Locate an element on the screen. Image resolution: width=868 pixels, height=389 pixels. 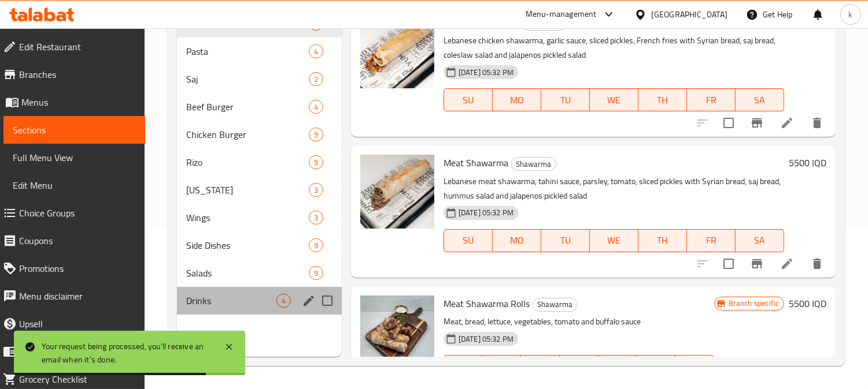
span: k is located at coordinates (850, 14).